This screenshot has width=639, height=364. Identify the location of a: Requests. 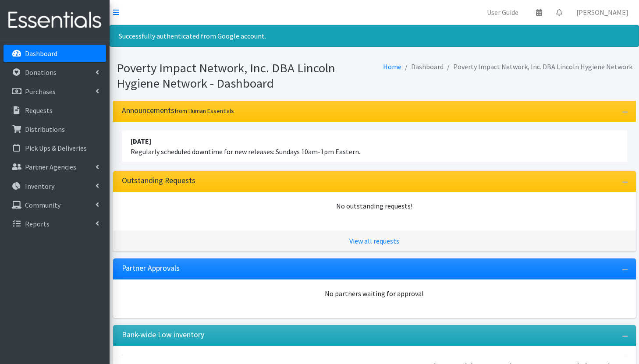
(55, 110).